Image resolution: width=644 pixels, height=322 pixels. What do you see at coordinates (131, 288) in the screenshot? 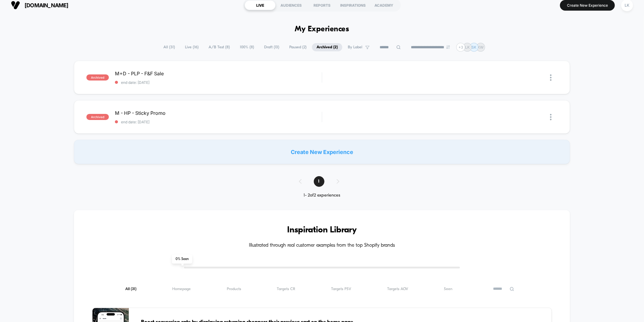
I see `span: All` at bounding box center [131, 288].